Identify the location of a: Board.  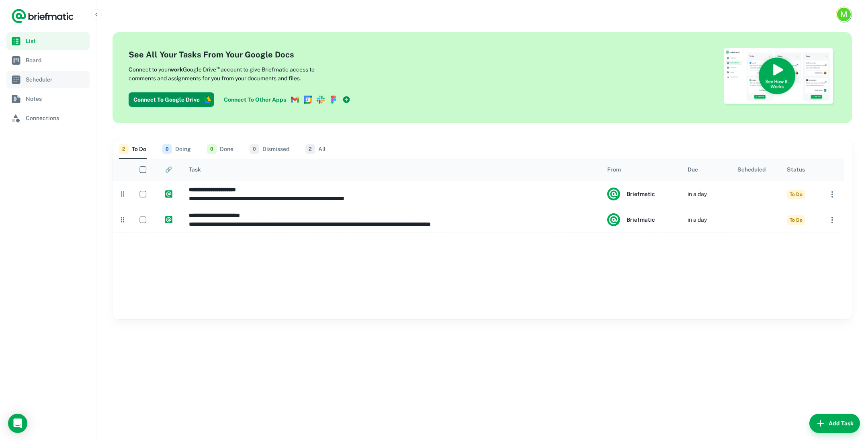
(48, 60).